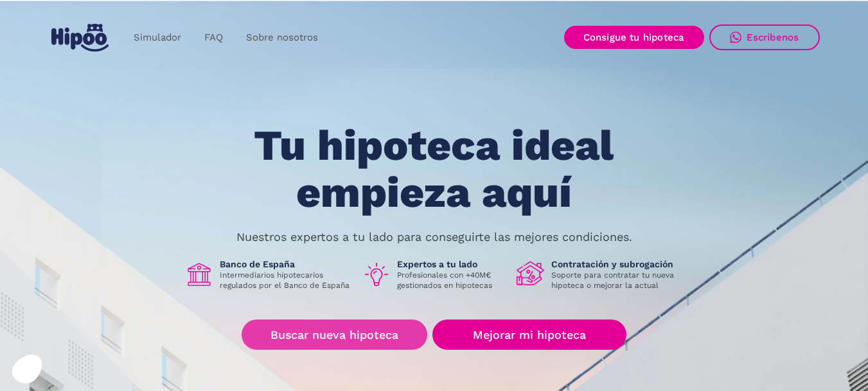 The image size is (868, 391). Describe the element at coordinates (214, 37) in the screenshot. I see `a: FAQ` at that location.